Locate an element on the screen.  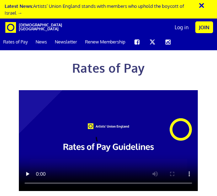
a: News is located at coordinates (41, 42).